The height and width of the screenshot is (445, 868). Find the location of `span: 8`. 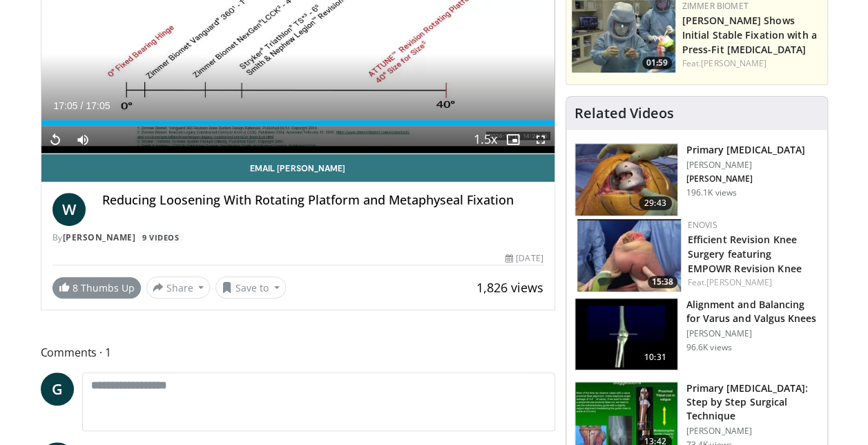

span: 8 is located at coordinates (75, 288).